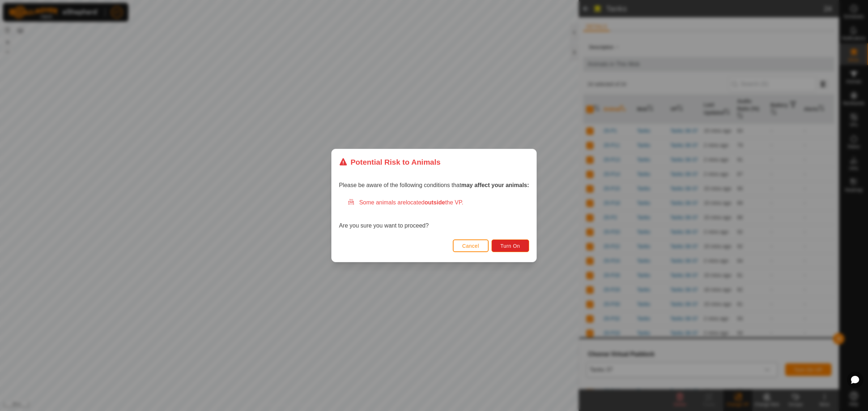 The image size is (868, 411). I want to click on span: Turn On, so click(510, 246).